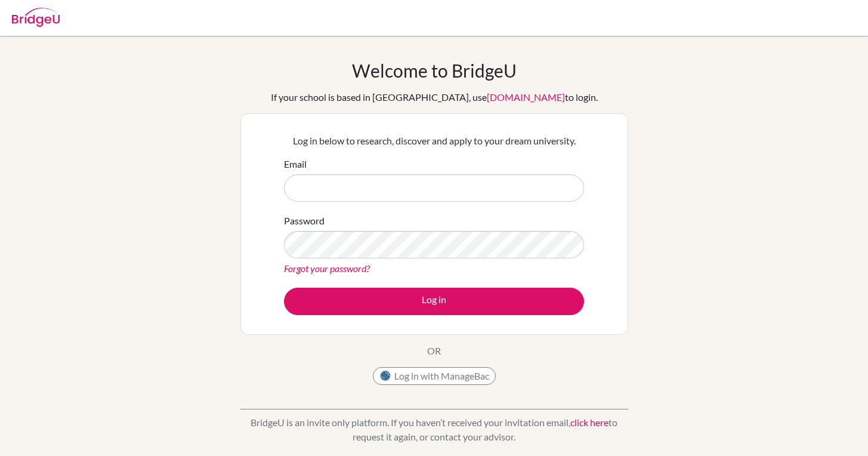 The image size is (868, 456). Describe the element at coordinates (295, 164) in the screenshot. I see `label: Email` at that location.